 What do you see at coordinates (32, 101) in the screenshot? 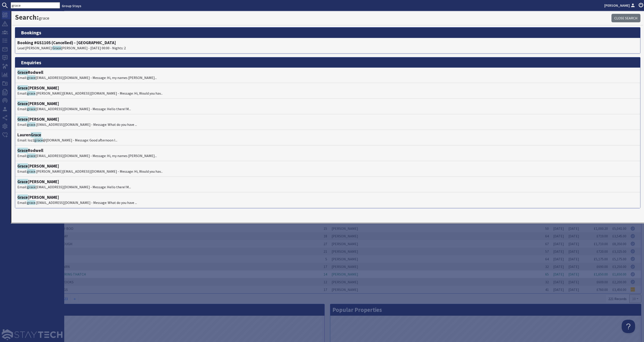
I see `a: Broadcasts` at bounding box center [32, 101].